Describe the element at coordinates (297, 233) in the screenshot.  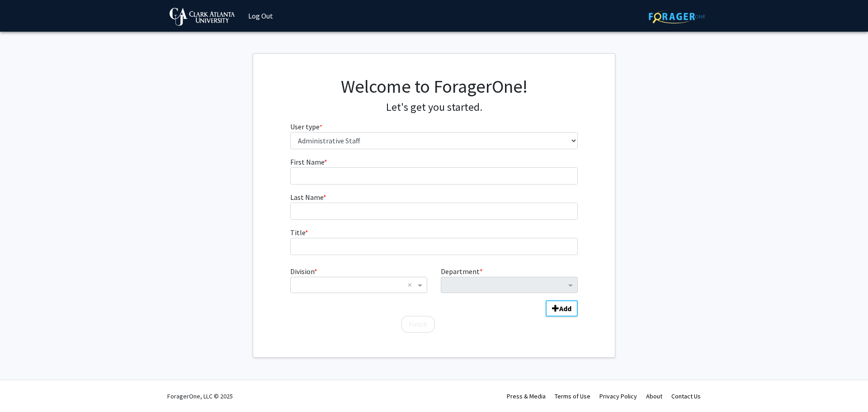
I see `span: Title` at that location.